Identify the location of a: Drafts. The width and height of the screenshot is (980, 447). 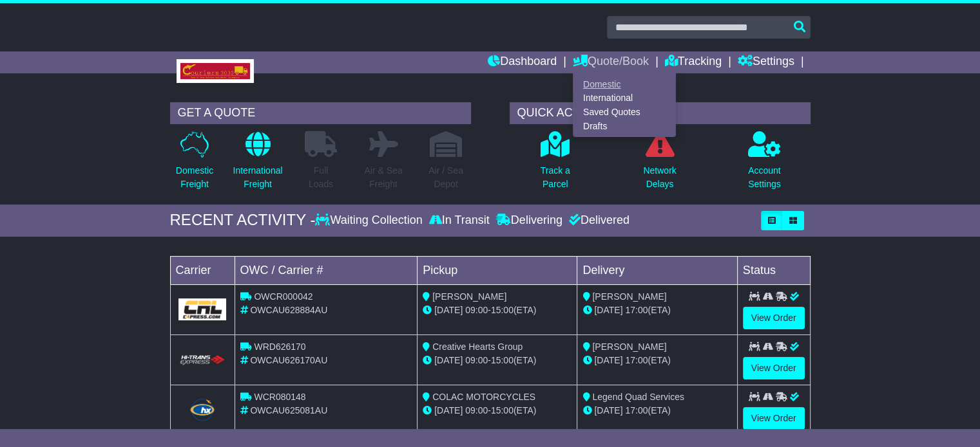
(625, 127).